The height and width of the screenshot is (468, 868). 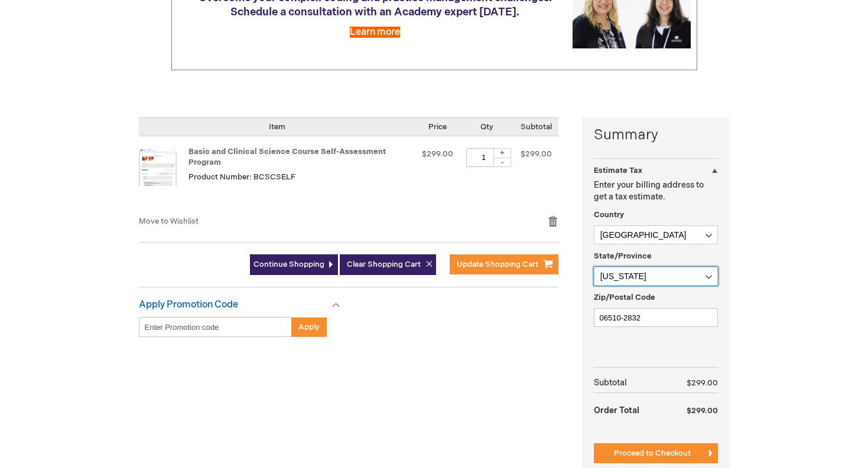 What do you see at coordinates (536, 127) in the screenshot?
I see `span: Subtotal` at bounding box center [536, 127].